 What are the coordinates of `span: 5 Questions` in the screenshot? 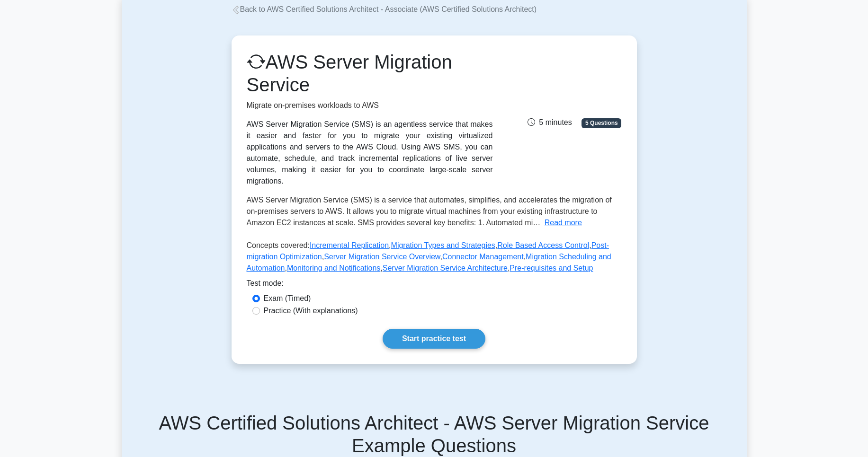 It's located at (601, 123).